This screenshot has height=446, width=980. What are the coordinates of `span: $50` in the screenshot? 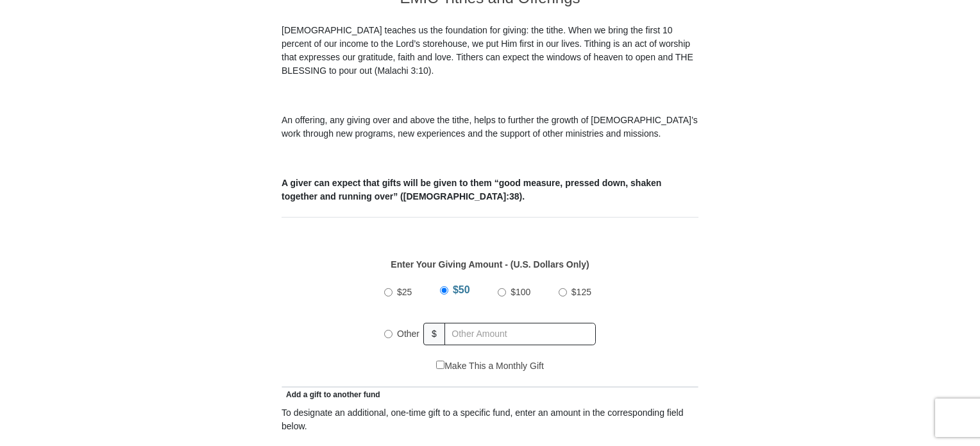 It's located at (461, 289).